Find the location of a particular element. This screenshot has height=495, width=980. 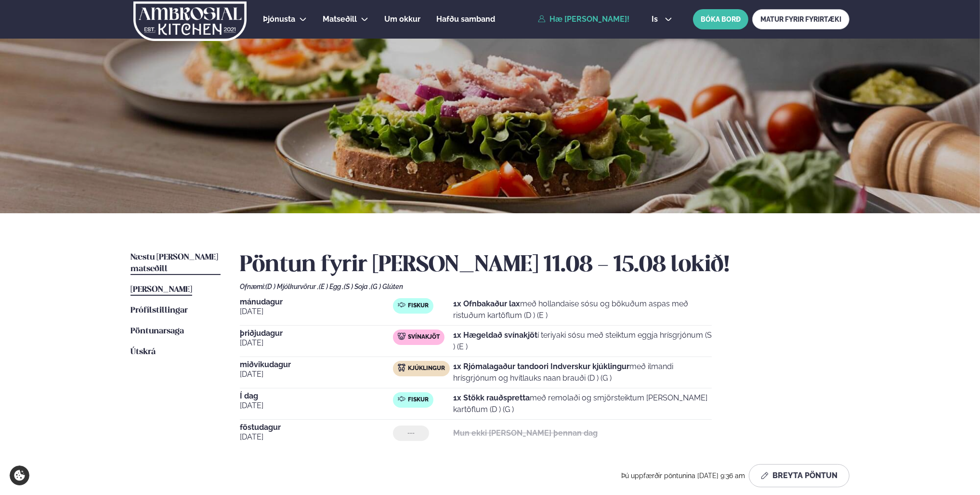

span: Prófílstillingar is located at coordinates (159, 310).